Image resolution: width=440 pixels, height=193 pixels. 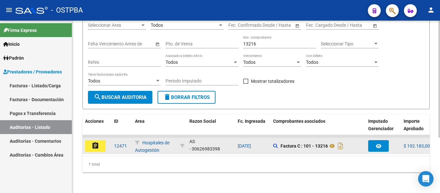 What do you see at coordinates (414, 125) in the screenshot?
I see `span: Importe Aprobado` at bounding box center [414, 125].